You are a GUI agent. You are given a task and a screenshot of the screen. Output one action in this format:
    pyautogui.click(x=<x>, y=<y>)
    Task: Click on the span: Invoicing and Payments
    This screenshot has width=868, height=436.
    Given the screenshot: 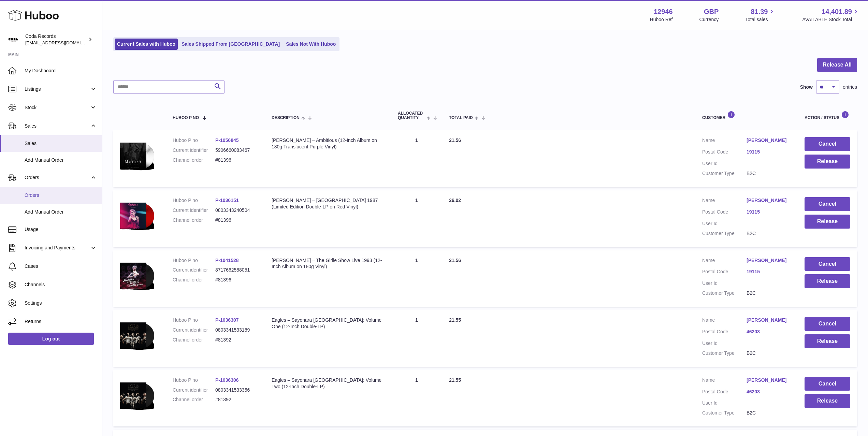 What is the action you would take?
    pyautogui.click(x=57, y=248)
    